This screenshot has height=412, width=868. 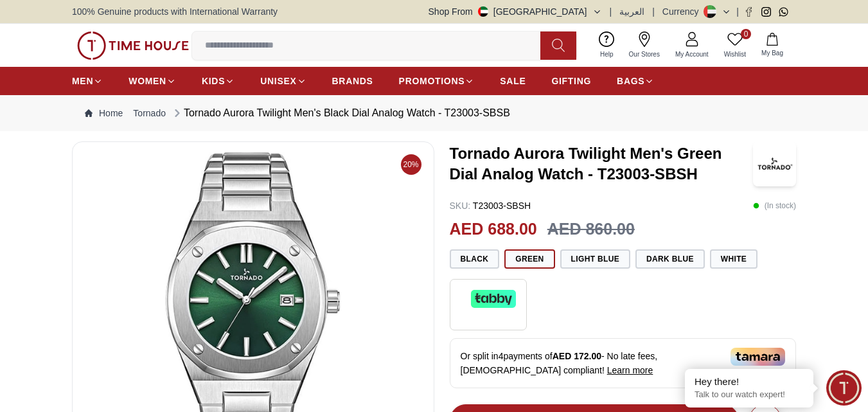 I want to click on a: BAGS, so click(x=636, y=81).